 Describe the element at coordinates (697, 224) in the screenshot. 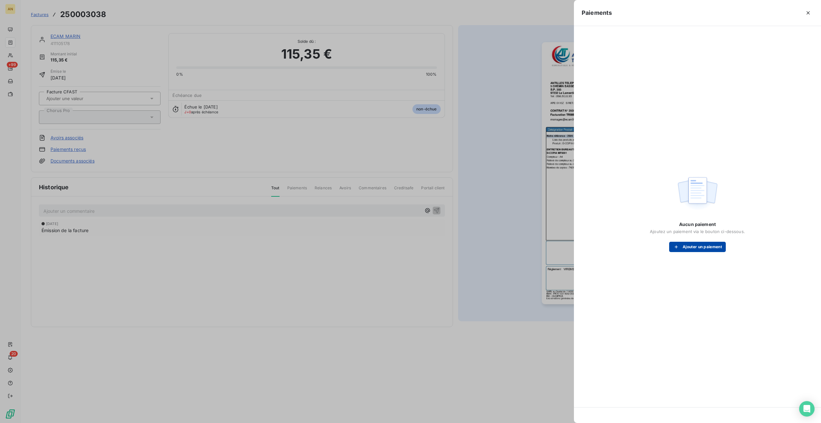

I see `span: Aucun paiement` at that location.